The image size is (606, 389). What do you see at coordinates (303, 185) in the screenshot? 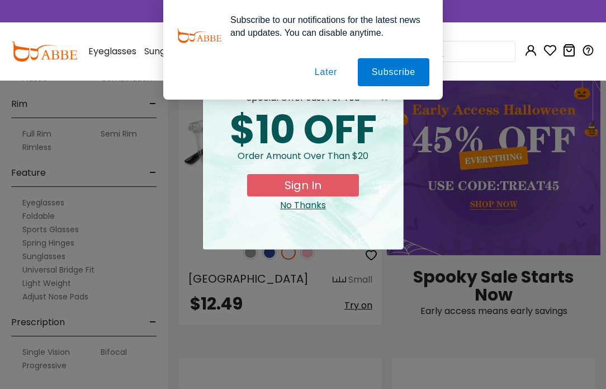
I see `button: Sign In` at bounding box center [303, 185].